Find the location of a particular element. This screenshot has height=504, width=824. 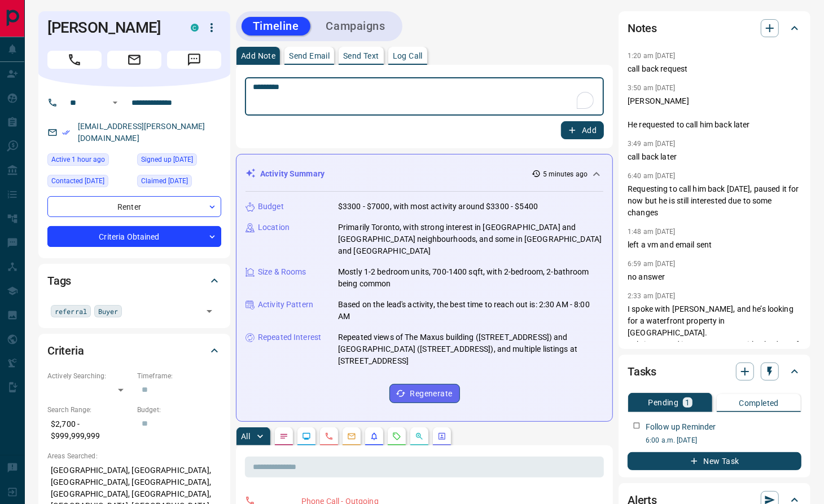

p: Pending is located at coordinates (664, 403).